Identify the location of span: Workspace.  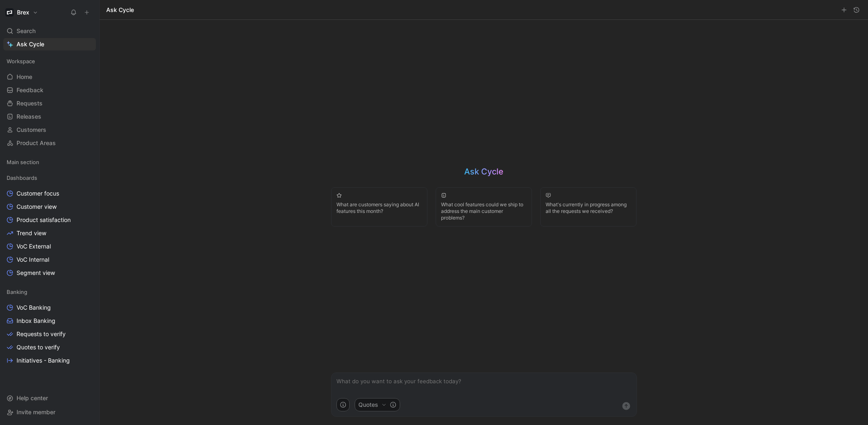
(21, 61).